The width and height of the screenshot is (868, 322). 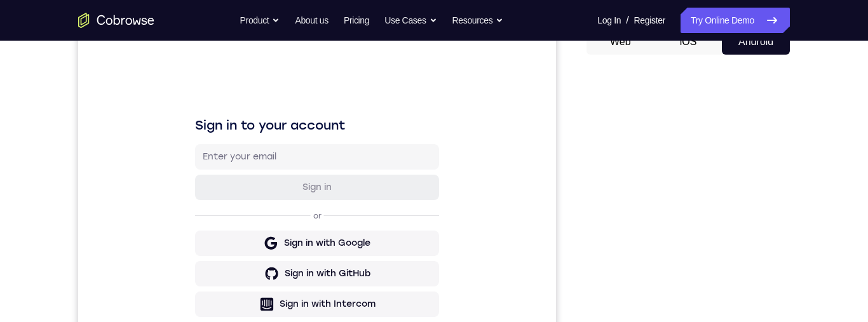 I want to click on button: iOS, so click(x=688, y=42).